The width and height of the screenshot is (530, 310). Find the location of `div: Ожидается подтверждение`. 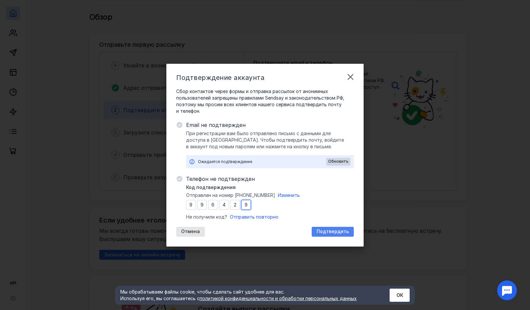

div: Ожидается подтверждение is located at coordinates (262, 162).